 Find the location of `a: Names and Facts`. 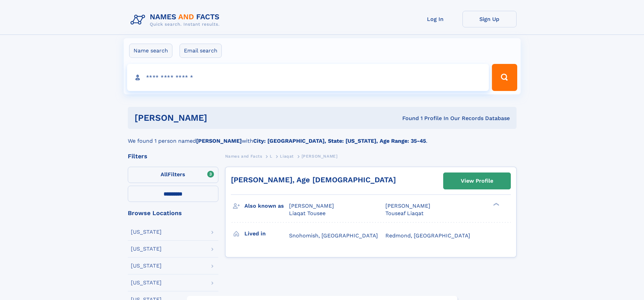

a: Names and Facts is located at coordinates (244, 156).